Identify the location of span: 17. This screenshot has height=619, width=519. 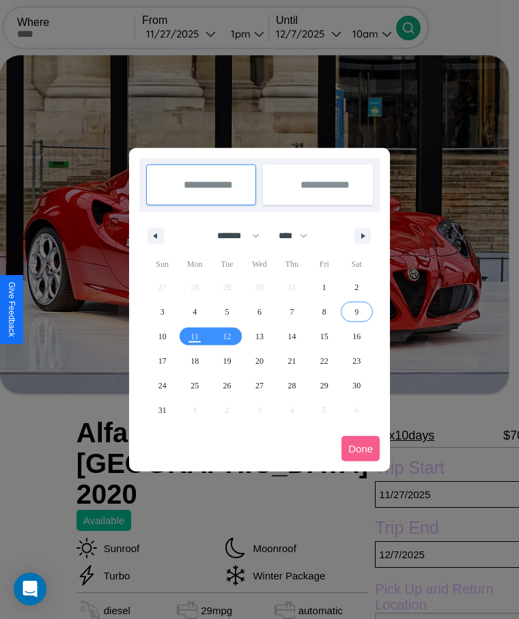
(162, 361).